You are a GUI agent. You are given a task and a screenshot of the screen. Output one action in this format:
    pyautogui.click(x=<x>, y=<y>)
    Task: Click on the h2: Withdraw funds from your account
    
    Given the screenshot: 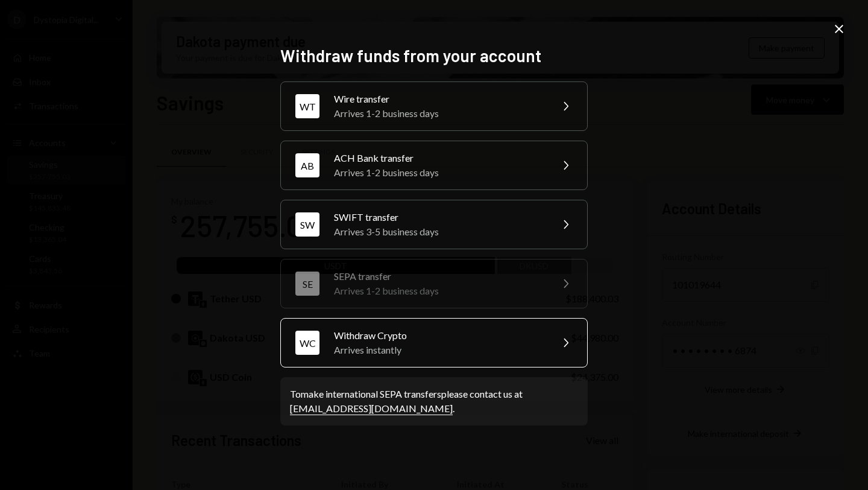 What is the action you would take?
    pyautogui.click(x=434, y=56)
    